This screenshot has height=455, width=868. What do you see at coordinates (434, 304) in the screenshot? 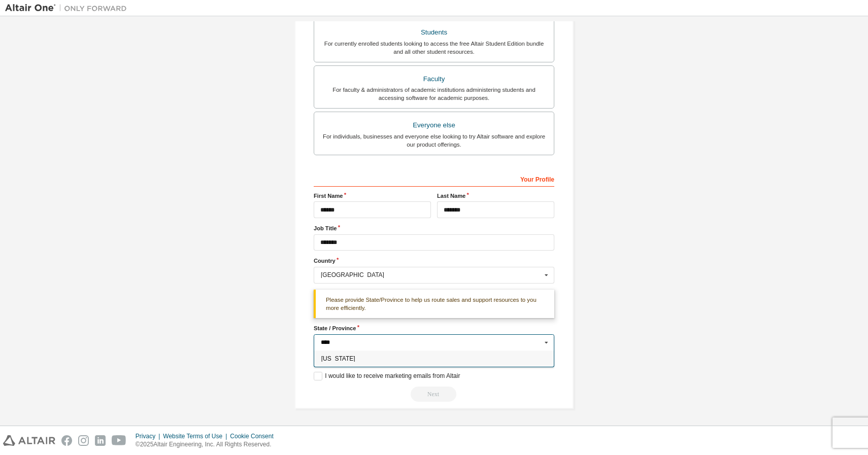
I see `div: Please provide State/Province to help us route sales and support resources to you more efficiently.` at bounding box center [434, 304].